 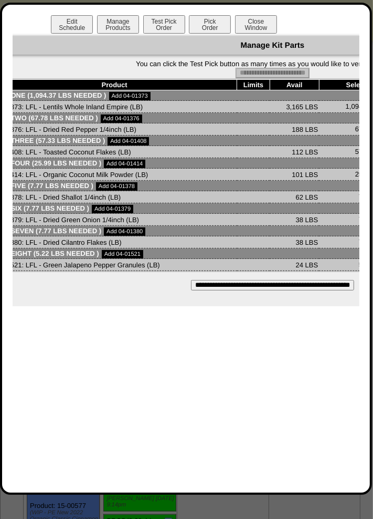 I want to click on th: Limits, so click(x=254, y=85).